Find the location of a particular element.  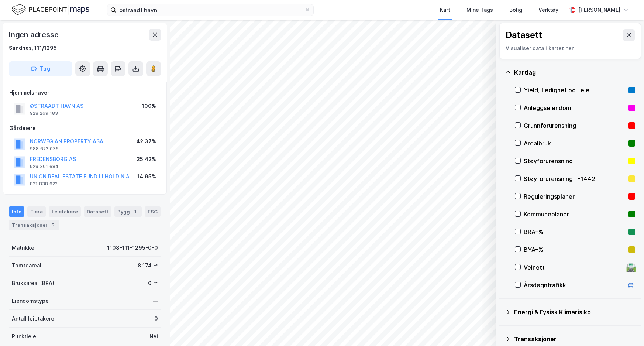

div: Bruksareal (BRA) is located at coordinates (33, 283).